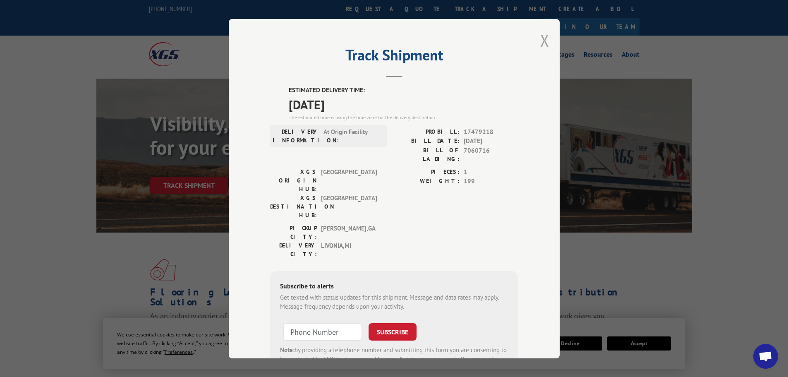 This screenshot has height=377, width=788. Describe the element at coordinates (293, 249) in the screenshot. I see `label: DELIVERY CITY:` at that location.